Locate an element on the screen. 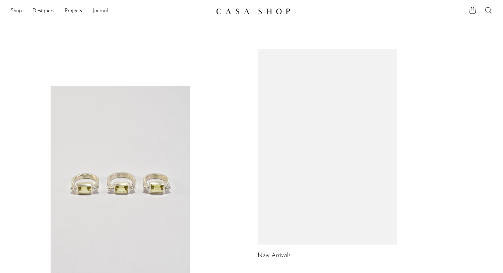  a: Designers is located at coordinates (43, 11).